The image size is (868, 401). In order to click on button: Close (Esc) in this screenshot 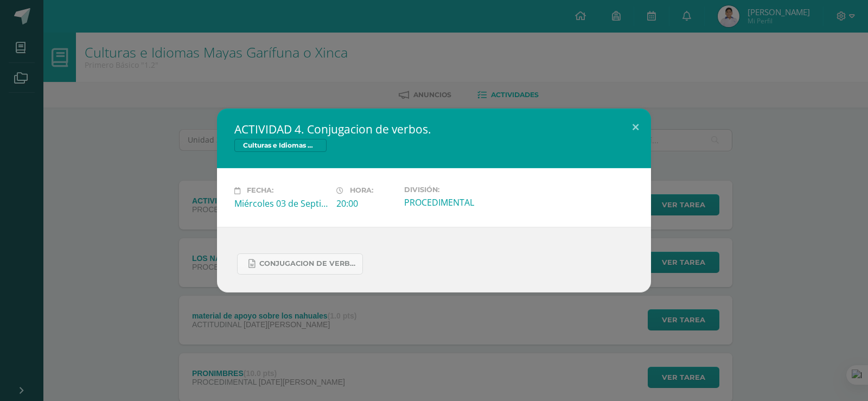, I will do `click(635, 127)`.